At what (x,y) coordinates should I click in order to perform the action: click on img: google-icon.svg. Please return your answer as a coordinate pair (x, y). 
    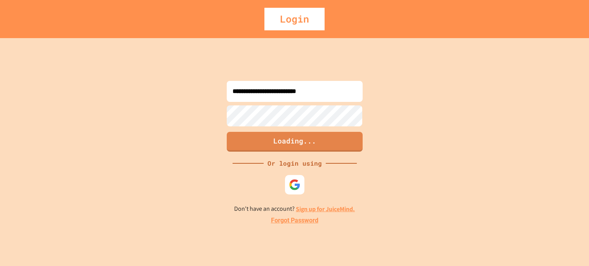
    Looking at the image, I should click on (295, 185).